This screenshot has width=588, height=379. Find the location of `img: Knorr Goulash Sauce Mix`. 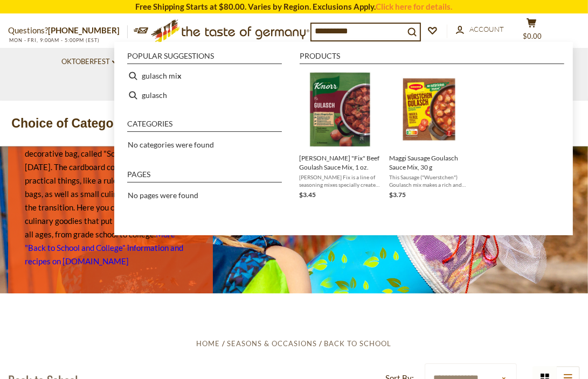

img: Knorr Goulash Sauce Mix is located at coordinates (339, 109).